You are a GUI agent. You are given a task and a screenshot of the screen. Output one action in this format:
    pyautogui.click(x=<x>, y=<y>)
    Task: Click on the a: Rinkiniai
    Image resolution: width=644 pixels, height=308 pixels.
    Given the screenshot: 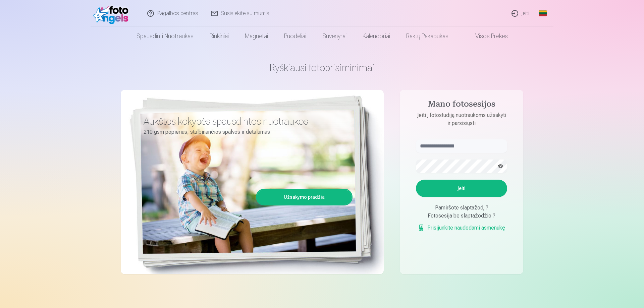 What is the action you would take?
    pyautogui.click(x=219, y=36)
    